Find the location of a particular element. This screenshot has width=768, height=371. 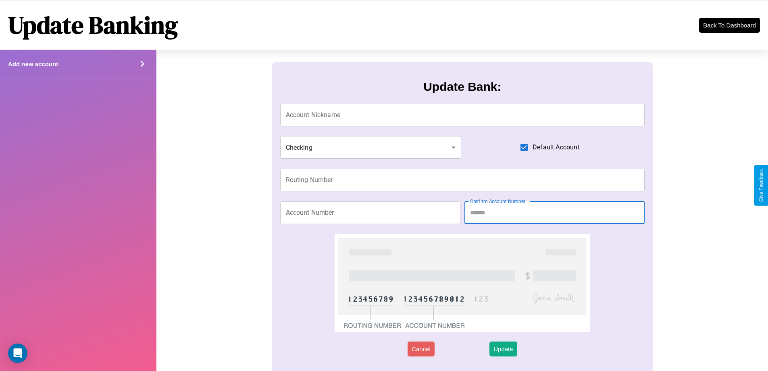

button: Back To Dashboard is located at coordinates (729, 25).